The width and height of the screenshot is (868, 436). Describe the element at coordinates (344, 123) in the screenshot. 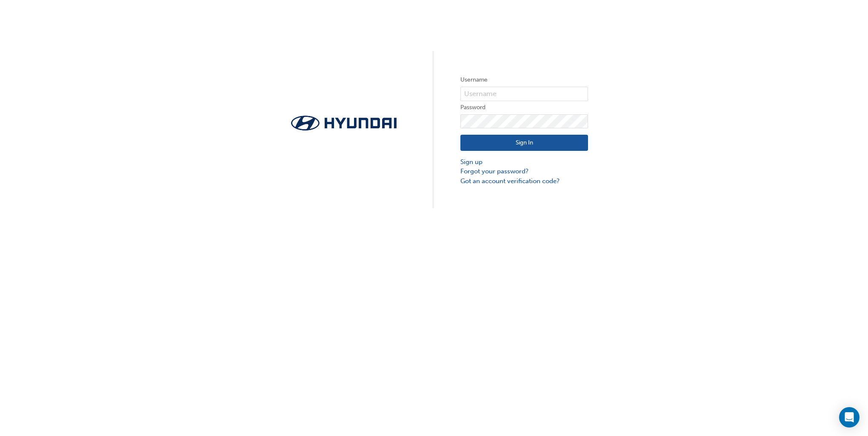

I see `img: Trak` at that location.